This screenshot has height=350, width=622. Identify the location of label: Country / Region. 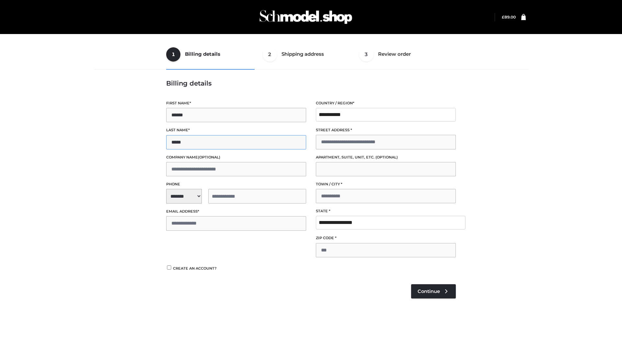
(386, 103).